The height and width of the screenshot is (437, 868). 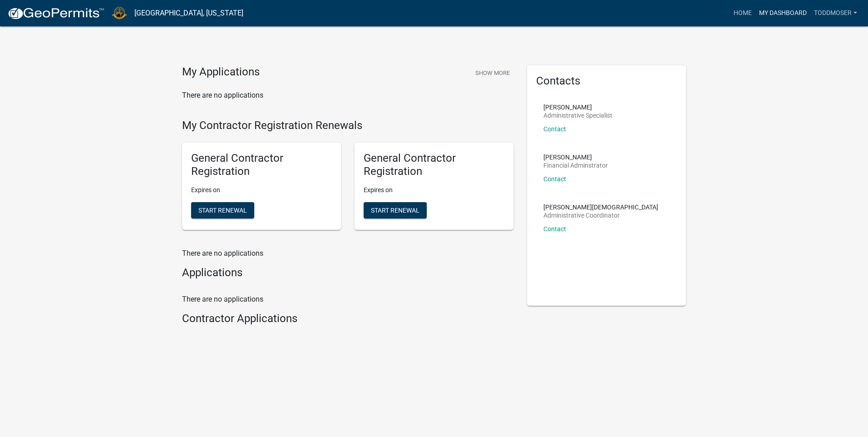 What do you see at coordinates (607, 81) in the screenshot?
I see `h5: Contacts` at bounding box center [607, 81].